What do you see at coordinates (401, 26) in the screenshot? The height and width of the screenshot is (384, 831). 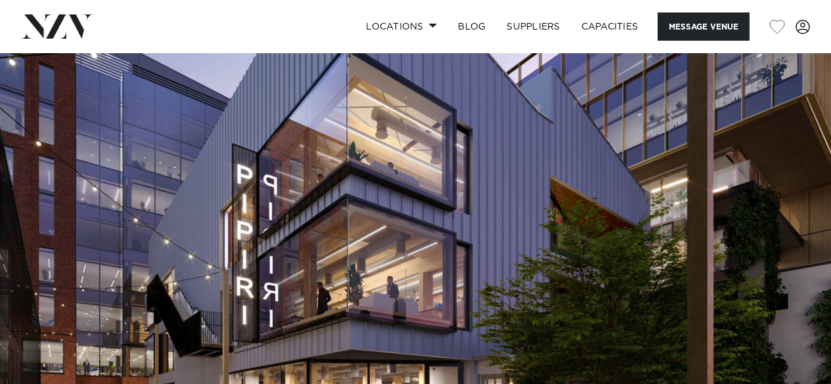 I see `a: Locations` at bounding box center [401, 26].